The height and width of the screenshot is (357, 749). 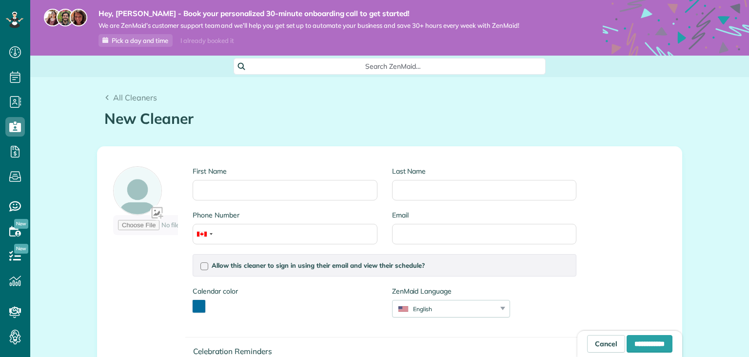 What do you see at coordinates (309, 25) in the screenshot?
I see `span: We are ZenMaid’s customer support team and we’ll help you get set up to automate your business an...` at bounding box center [309, 25].